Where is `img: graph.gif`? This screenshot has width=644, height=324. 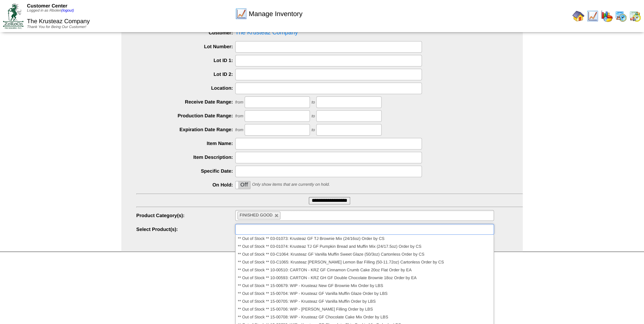 img: graph.gif is located at coordinates (607, 16).